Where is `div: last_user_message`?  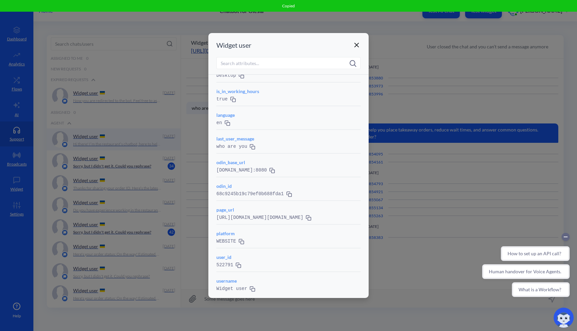
div: last_user_message is located at coordinates (288, 139).